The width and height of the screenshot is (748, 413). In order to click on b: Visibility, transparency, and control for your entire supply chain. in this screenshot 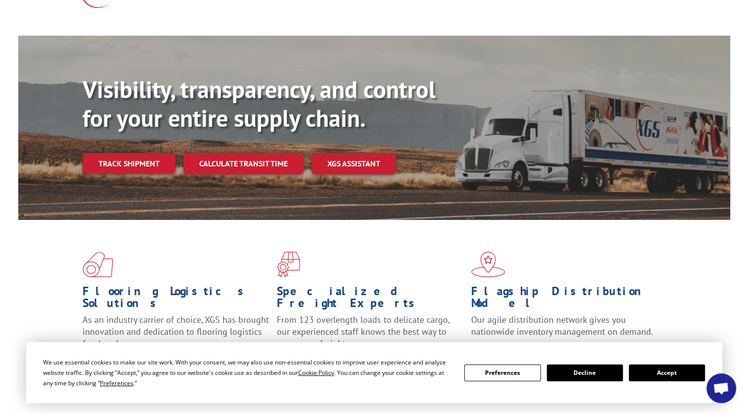, I will do `click(259, 103)`.